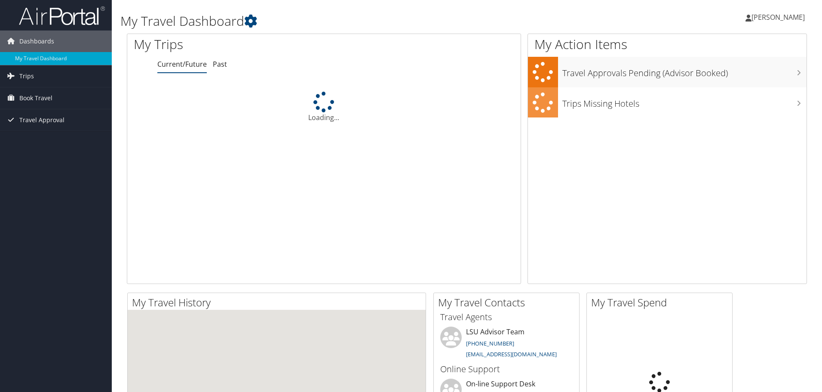 This screenshot has height=392, width=822. Describe the element at coordinates (506, 317) in the screenshot. I see `h3: Travel Agents` at that location.